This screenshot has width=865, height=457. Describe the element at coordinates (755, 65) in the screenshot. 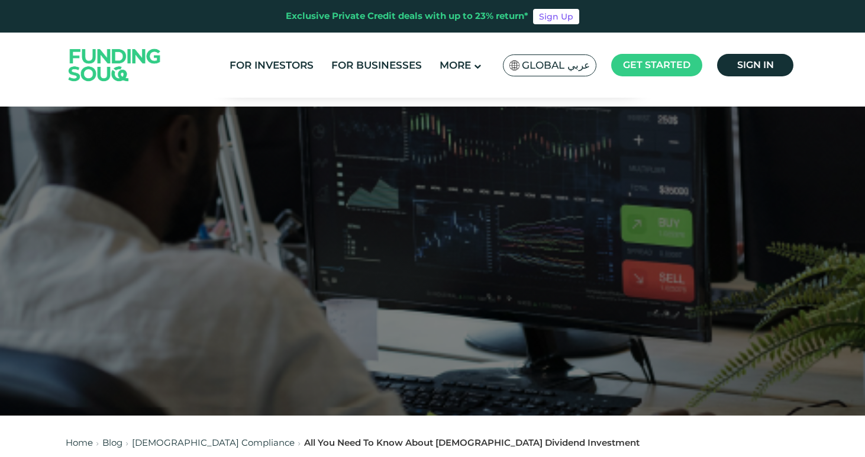

I see `a: Sign in` at that location.